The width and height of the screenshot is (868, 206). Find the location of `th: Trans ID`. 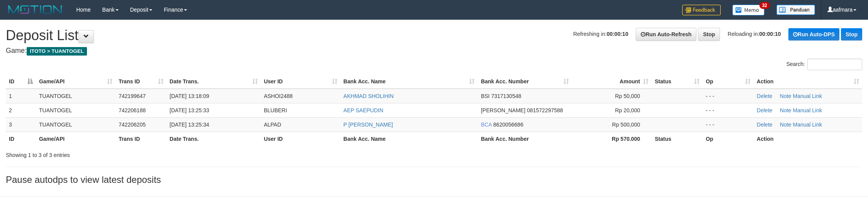

th: Trans ID is located at coordinates (141, 139).